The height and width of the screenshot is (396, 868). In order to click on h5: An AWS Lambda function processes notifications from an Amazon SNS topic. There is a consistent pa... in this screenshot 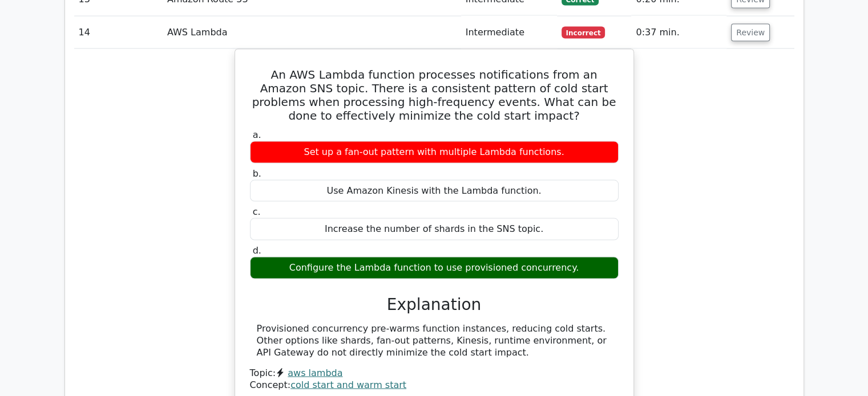, I will do `click(434, 96)`.